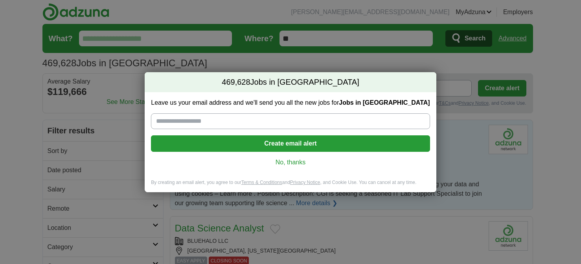  I want to click on span: 469,628, so click(236, 83).